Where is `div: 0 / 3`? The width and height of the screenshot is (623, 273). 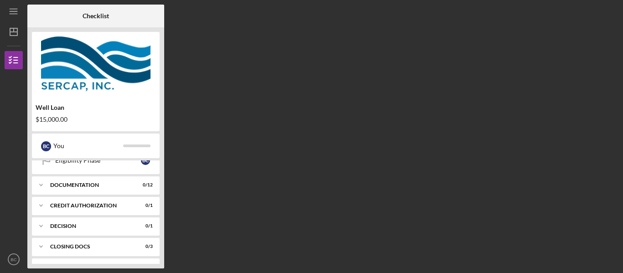
div: 0 / 3 is located at coordinates (145, 247).